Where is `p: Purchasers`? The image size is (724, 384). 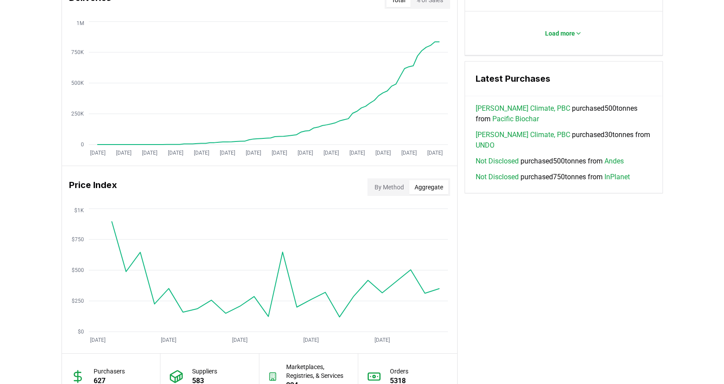 p: Purchasers is located at coordinates (109, 372).